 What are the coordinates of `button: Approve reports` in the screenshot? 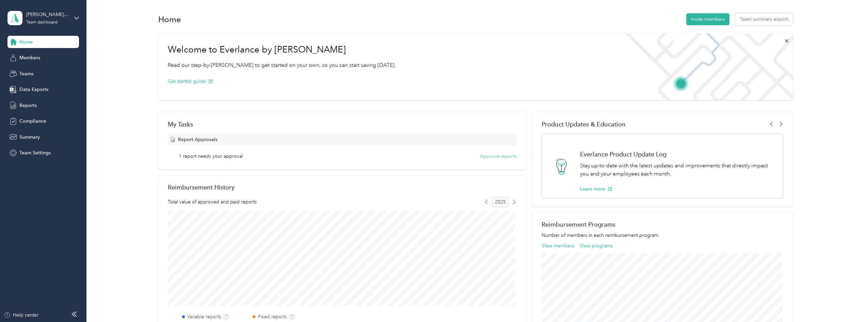 It's located at (498, 156).